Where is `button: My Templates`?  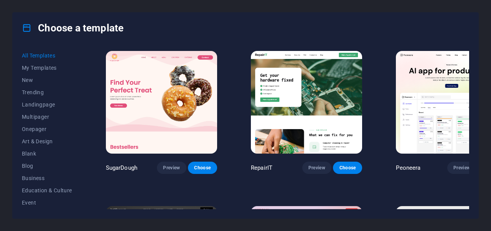 button: My Templates is located at coordinates (47, 68).